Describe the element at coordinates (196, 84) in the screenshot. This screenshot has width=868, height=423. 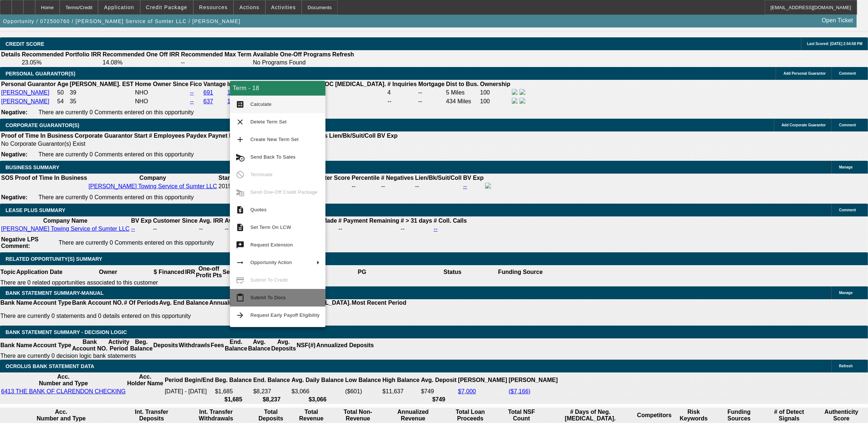
I see `b: Fico` at that location.